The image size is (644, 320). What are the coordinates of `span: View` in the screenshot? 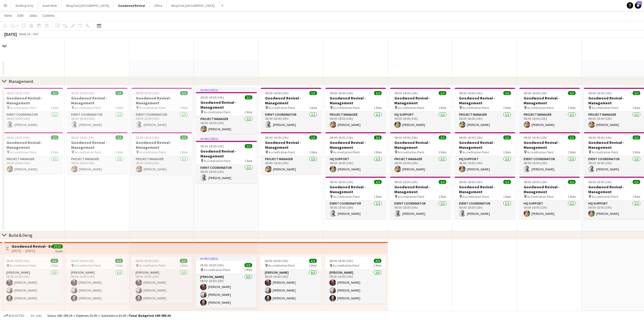 It's located at (8, 15).